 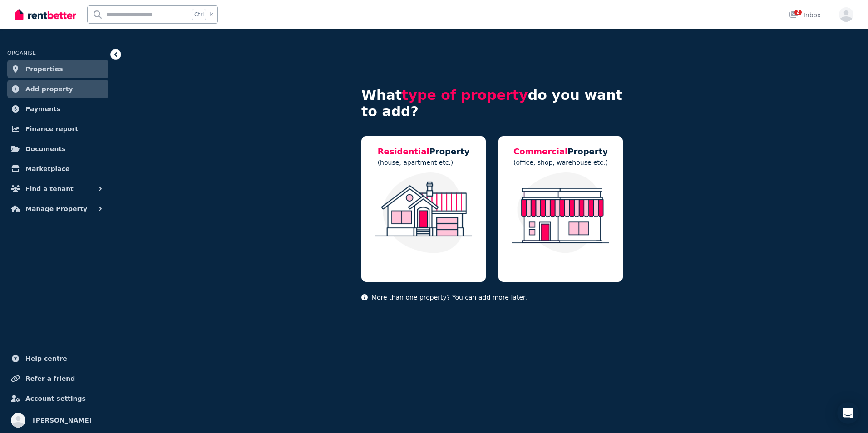 What do you see at coordinates (46, 359) in the screenshot?
I see `span: Help centre` at bounding box center [46, 359].